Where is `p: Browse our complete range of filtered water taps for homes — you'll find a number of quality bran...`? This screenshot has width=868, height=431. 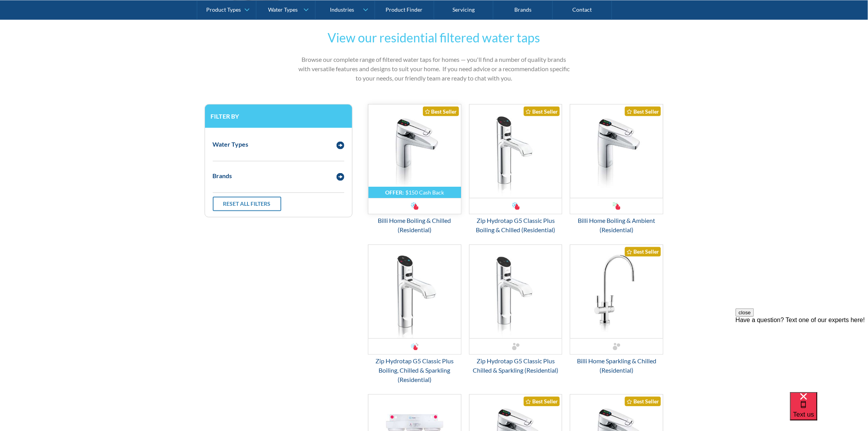
p: Browse our complete range of filtered water taps for homes — you'll find a number of quality bran... is located at coordinates (434, 69).